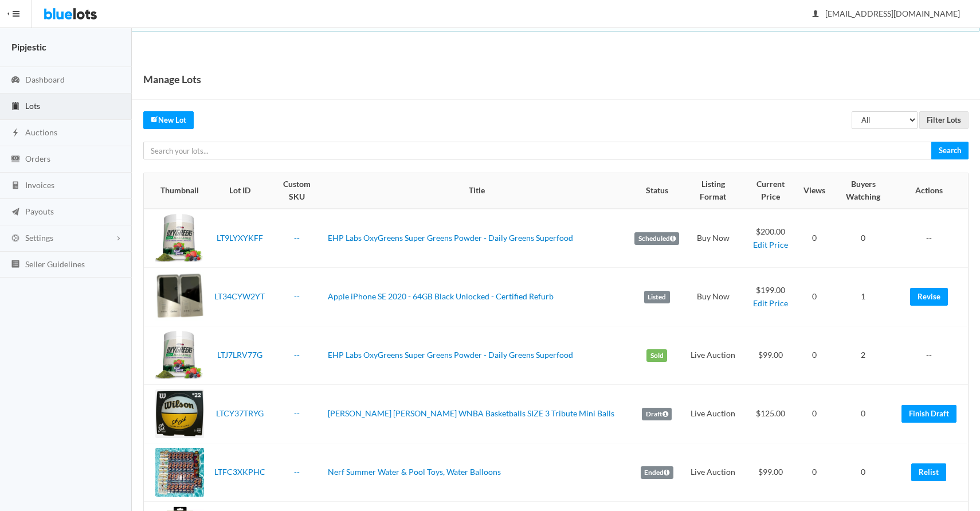 Image resolution: width=980 pixels, height=511 pixels. Describe the element at coordinates (657, 414) in the screenshot. I see `label: Draft` at that location.